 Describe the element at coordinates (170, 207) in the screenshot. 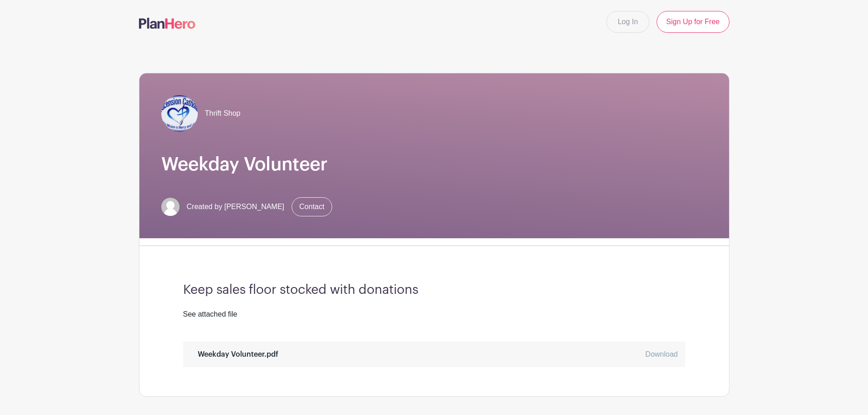

I see `img: default-ce2991bfa6775e67f084385cd625a349d9dcbb7a52a09fb2fda1e96e2d18dcdb.png` at that location.